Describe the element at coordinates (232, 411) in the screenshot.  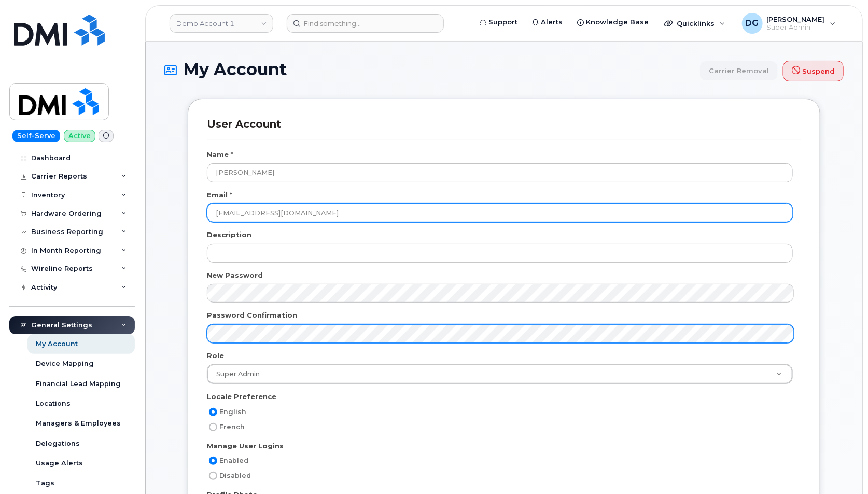
I see `span: English` at that location.